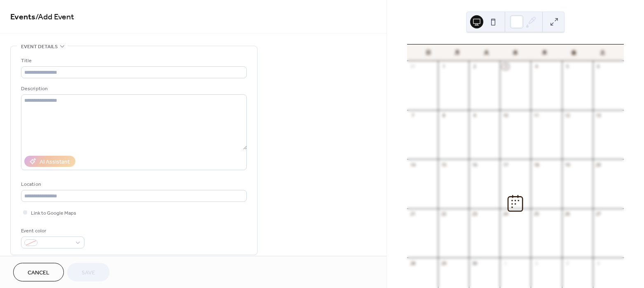 Image resolution: width=644 pixels, height=288 pixels. What do you see at coordinates (598, 116) in the screenshot?
I see `div: 13` at bounding box center [598, 116].